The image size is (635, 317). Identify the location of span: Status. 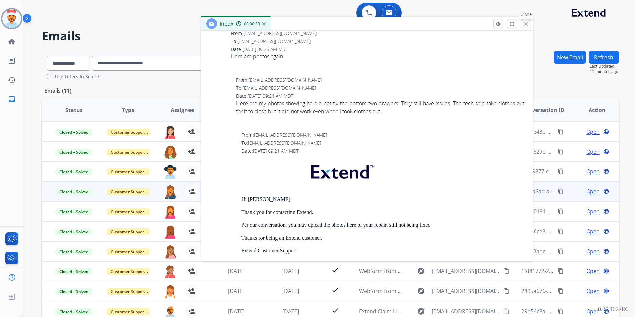
(74, 110).